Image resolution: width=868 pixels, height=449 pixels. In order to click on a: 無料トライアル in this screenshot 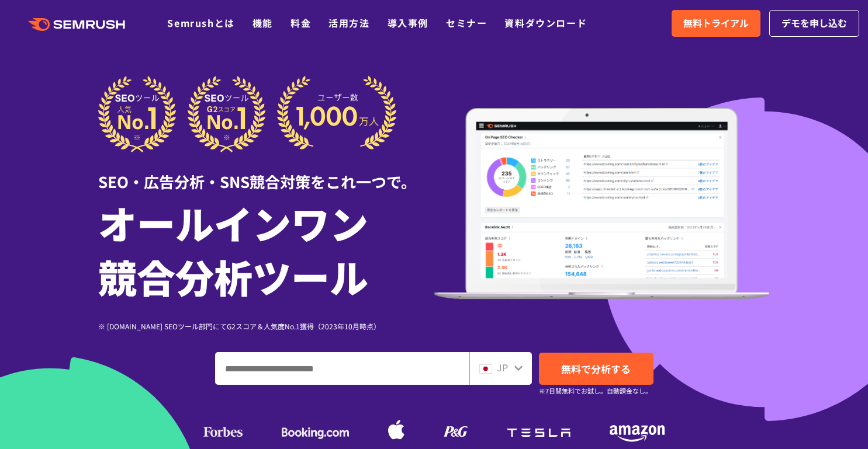, I will do `click(716, 23)`.